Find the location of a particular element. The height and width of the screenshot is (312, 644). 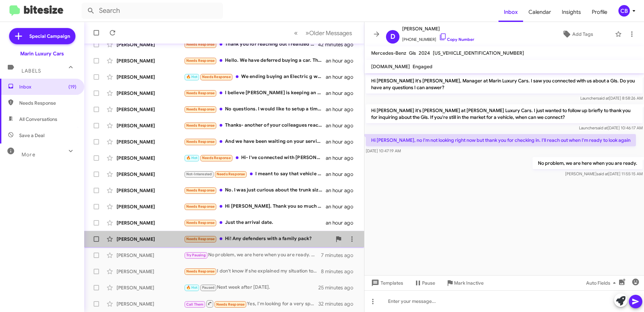

button: Next is located at coordinates (329, 33).